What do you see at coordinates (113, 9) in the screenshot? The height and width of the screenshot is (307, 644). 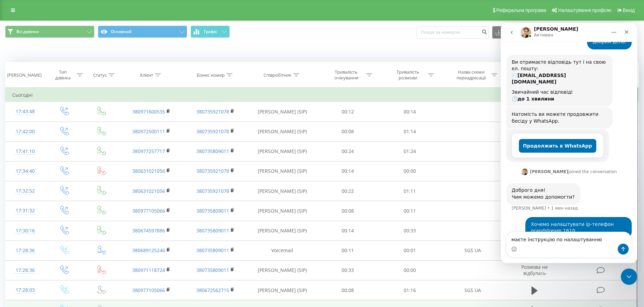 I see `button: Главная` at bounding box center [113, 9].